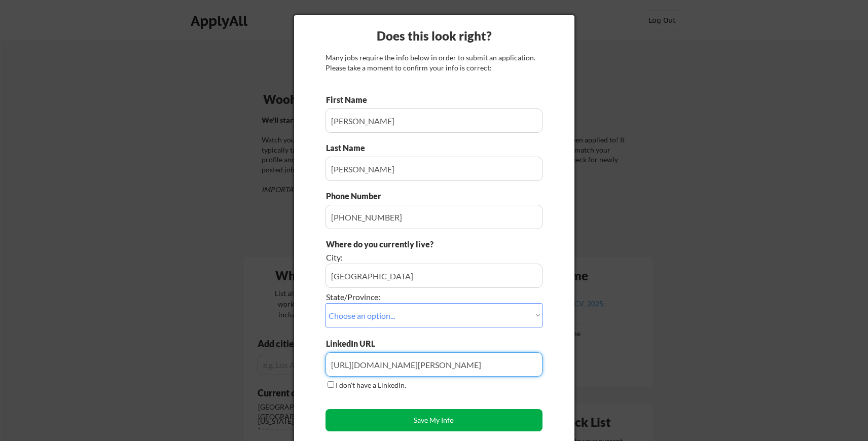 The height and width of the screenshot is (441, 868). Describe the element at coordinates (364, 344) in the screenshot. I see `div: LinkedIn URL` at that location.